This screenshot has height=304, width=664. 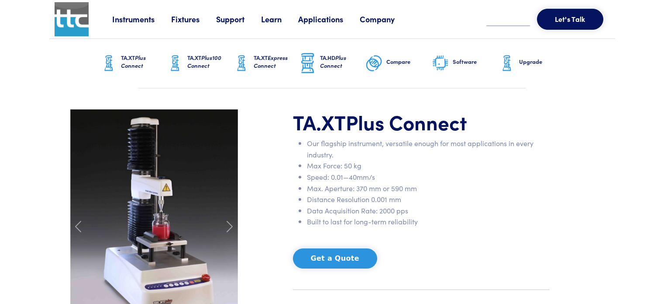 What do you see at coordinates (428, 166) in the screenshot?
I see `li: Max Force: 50 kg` at bounding box center [428, 166].